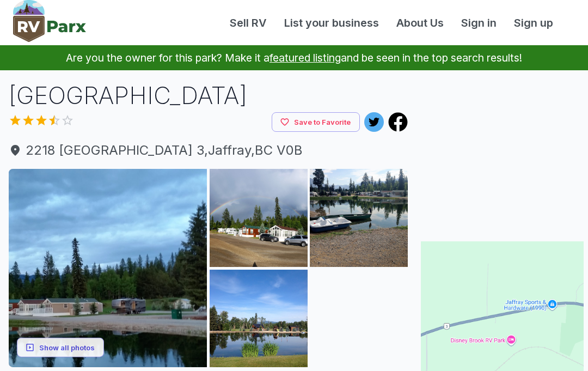  Describe the element at coordinates (478, 23) in the screenshot. I see `a: Sign in` at that location.